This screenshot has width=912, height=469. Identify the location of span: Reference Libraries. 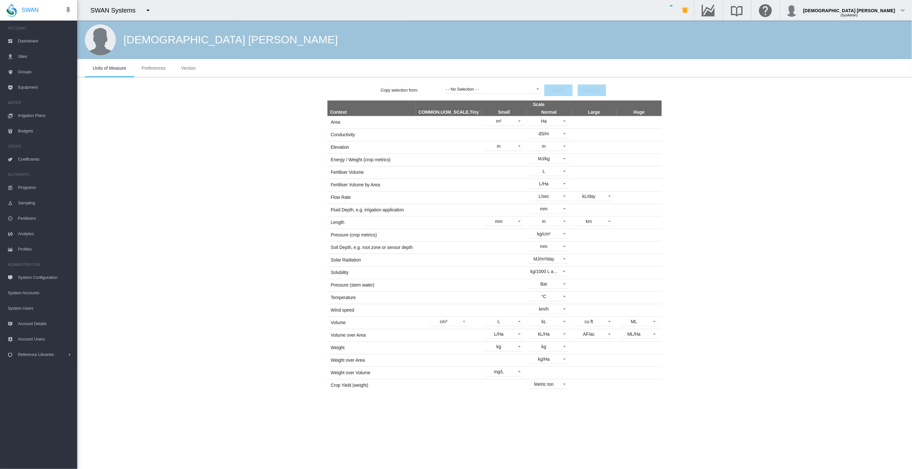
(42, 355).